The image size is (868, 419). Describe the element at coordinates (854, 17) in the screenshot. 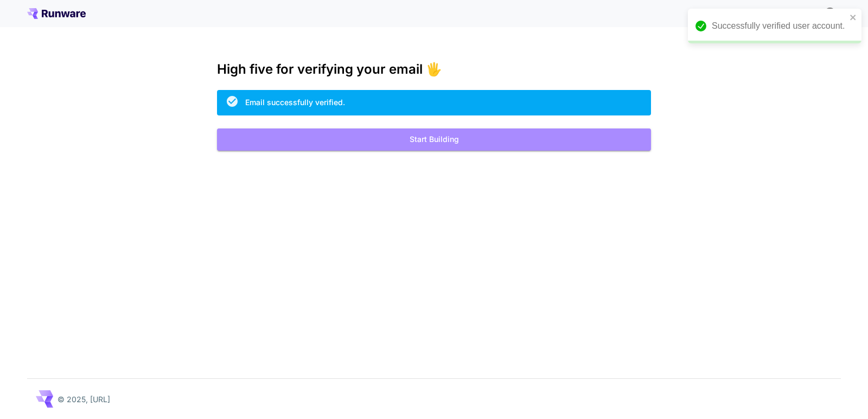

I see `button: close` at that location.